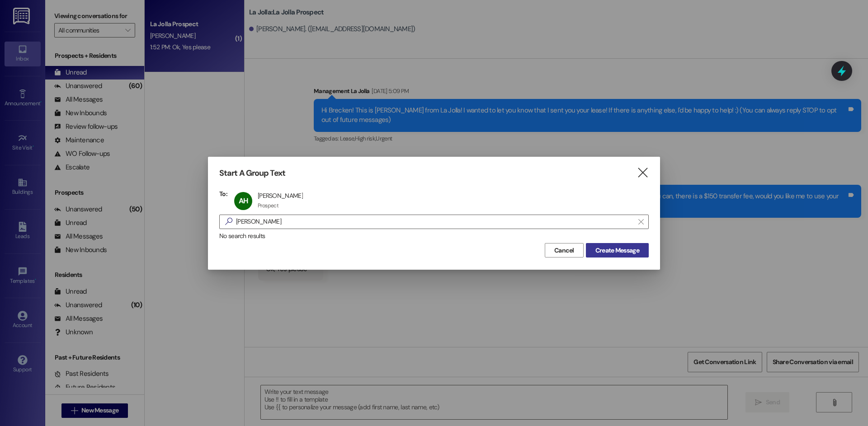 This screenshot has width=868, height=426. I want to click on div: Prospect, so click(268, 206).